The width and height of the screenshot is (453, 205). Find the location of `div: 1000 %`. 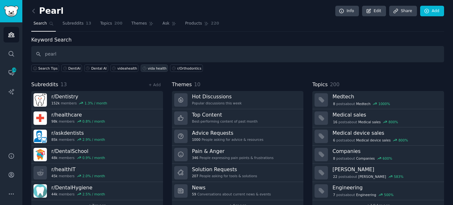

div: 1000 % is located at coordinates (384, 104).